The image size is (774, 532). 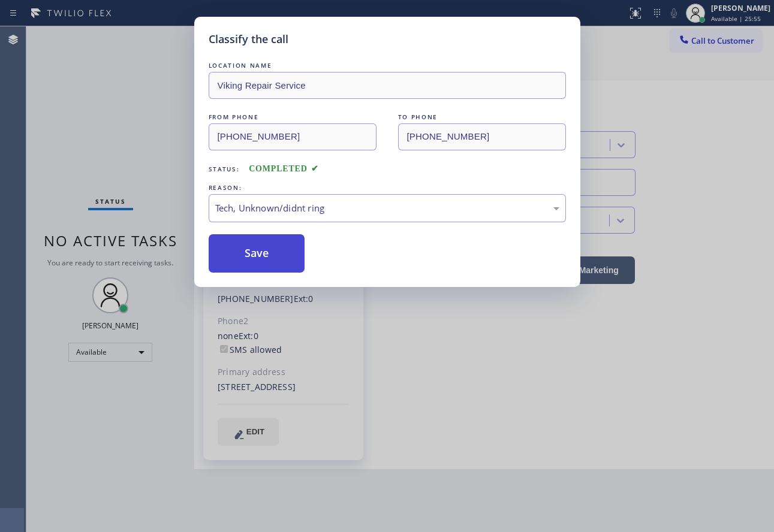 I want to click on input: From phone, so click(x=293, y=136).